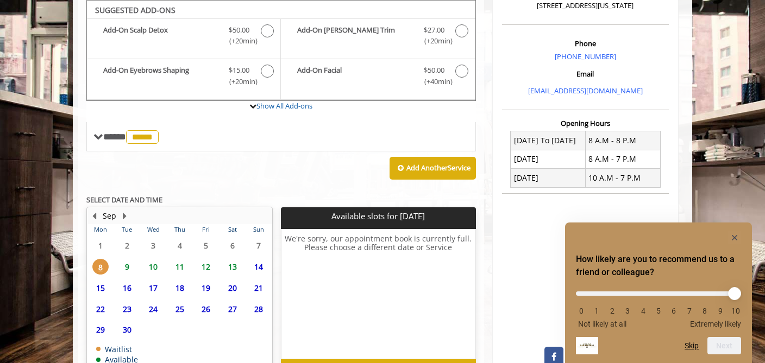 The height and width of the screenshot is (363, 765). I want to click on b: SELECT DATE AND TIME, so click(124, 200).